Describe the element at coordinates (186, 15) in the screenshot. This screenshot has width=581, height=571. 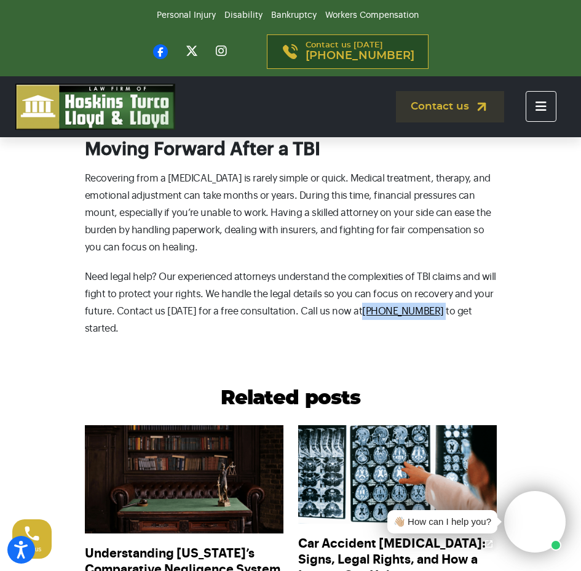
I see `a: Personal Injury` at that location.